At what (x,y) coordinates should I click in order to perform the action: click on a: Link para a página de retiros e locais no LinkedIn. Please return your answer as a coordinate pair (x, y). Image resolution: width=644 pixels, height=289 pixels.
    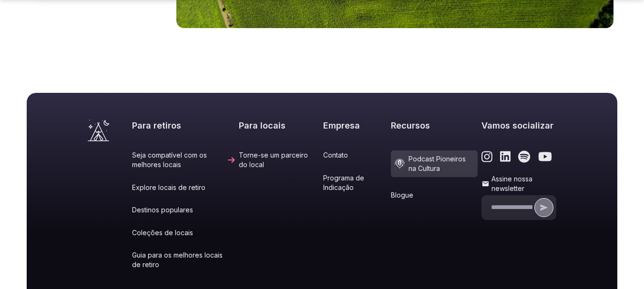
    Looking at the image, I should click on (505, 157).